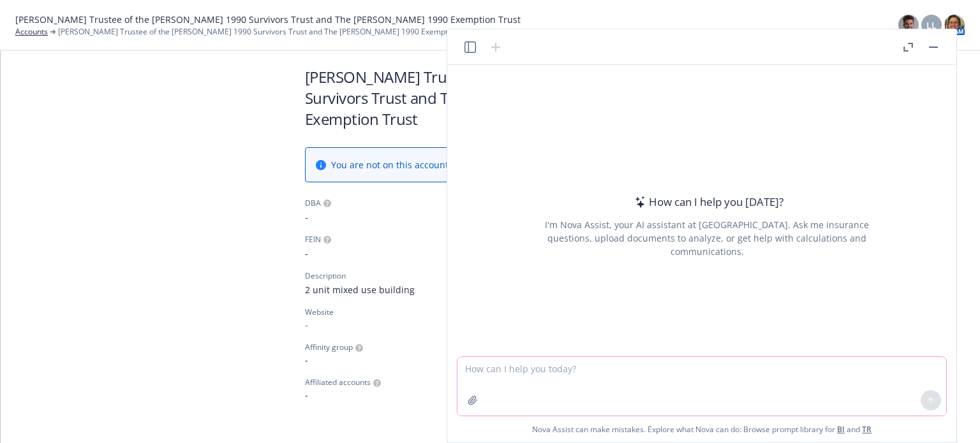 The height and width of the screenshot is (443, 980). I want to click on span: Affinity group, so click(329, 348).